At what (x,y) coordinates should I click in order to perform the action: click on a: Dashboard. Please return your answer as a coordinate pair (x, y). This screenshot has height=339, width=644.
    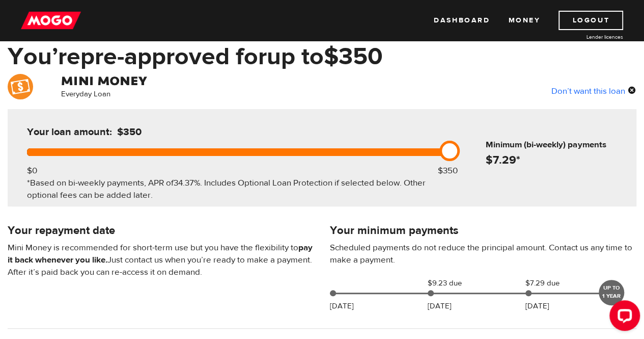
    Looking at the image, I should click on (462, 21).